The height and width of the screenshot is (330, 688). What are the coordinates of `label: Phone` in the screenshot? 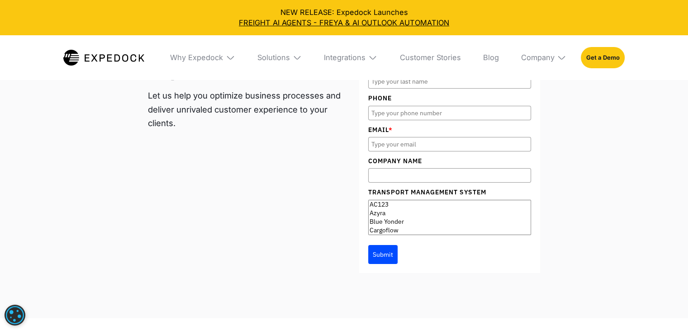 It's located at (449, 98).